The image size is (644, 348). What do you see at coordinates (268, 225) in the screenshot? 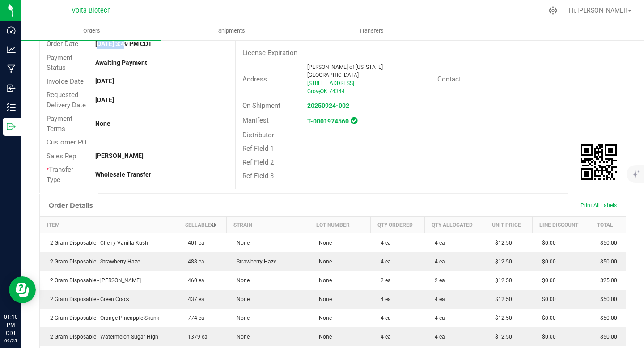
I see `th: Strain` at bounding box center [268, 225].